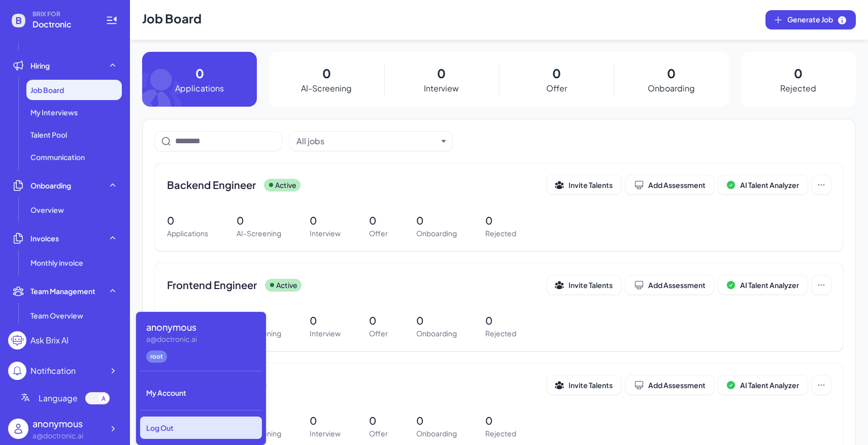 Image resolution: width=868 pixels, height=445 pixels. I want to click on span: BRIX FOR, so click(63, 14).